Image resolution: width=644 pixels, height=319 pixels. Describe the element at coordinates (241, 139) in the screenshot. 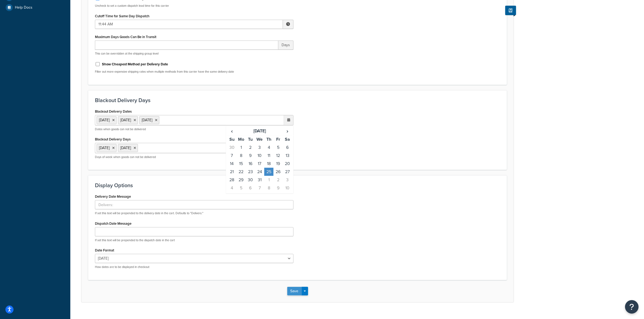

I see `th: Mo` at that location.